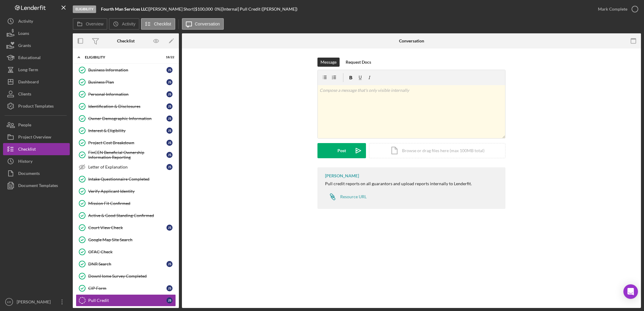 Image resolution: width=644 pixels, height=311 pixels. I want to click on div: Interest & Eligibility, so click(127, 131).